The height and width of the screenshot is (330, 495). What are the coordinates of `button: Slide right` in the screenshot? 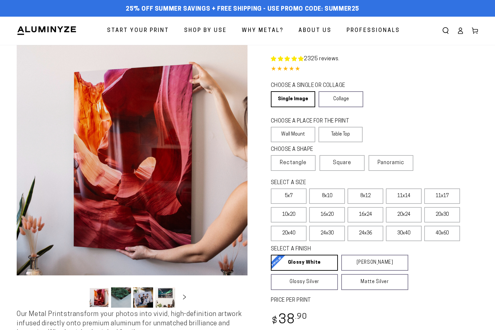 It's located at (184, 298).